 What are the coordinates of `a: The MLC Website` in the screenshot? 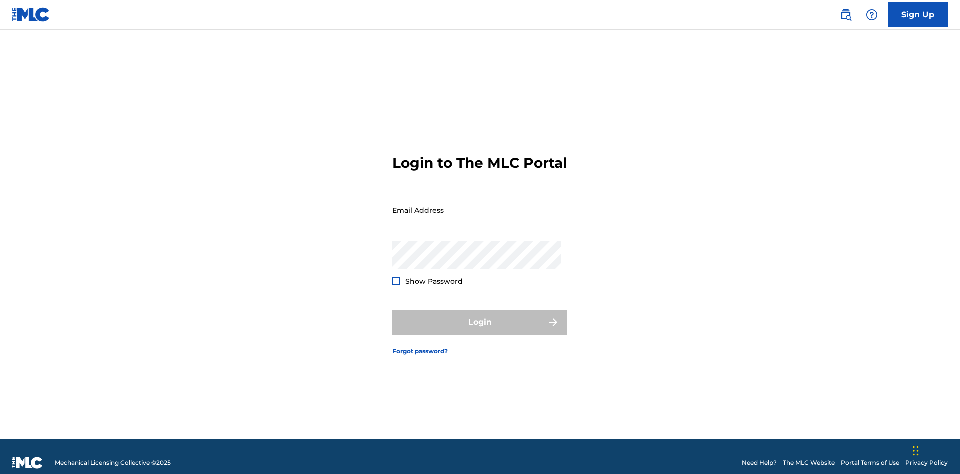 It's located at (809, 463).